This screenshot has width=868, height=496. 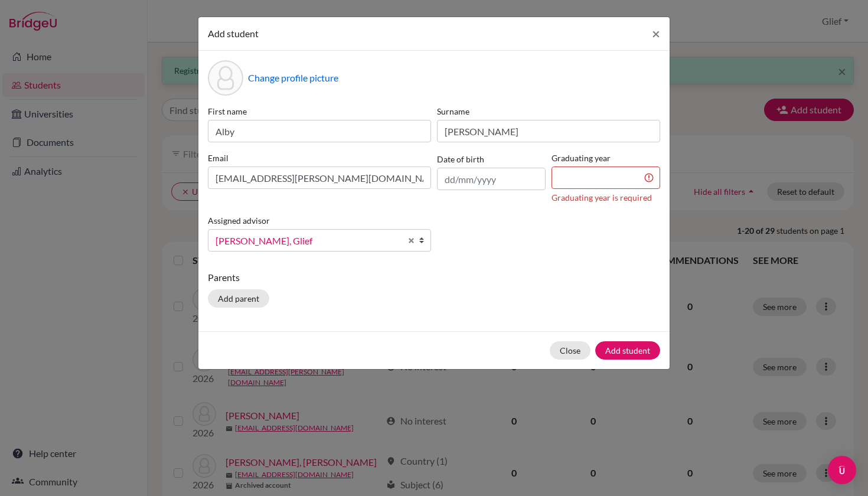 What do you see at coordinates (606, 158) in the screenshot?
I see `label: Graduating year` at bounding box center [606, 158].